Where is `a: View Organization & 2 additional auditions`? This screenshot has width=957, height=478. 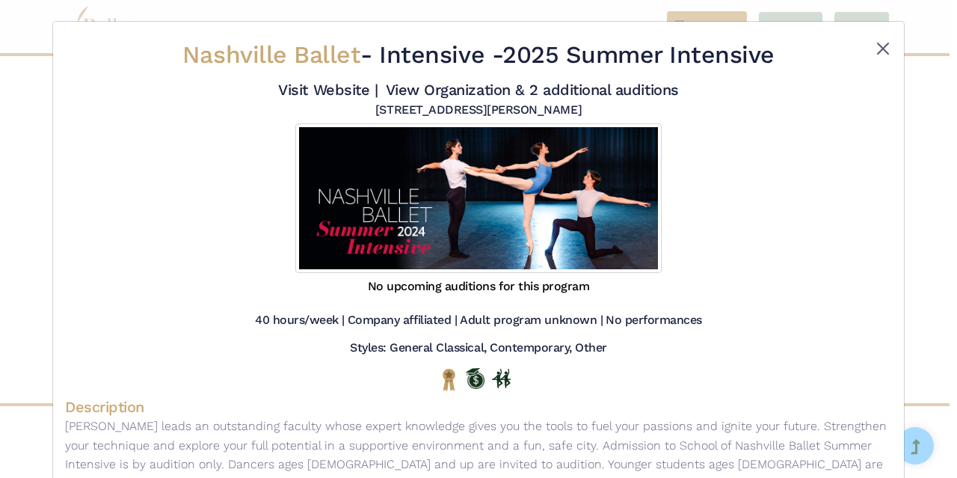
a: View Organization & 2 additional auditions is located at coordinates (533, 90).